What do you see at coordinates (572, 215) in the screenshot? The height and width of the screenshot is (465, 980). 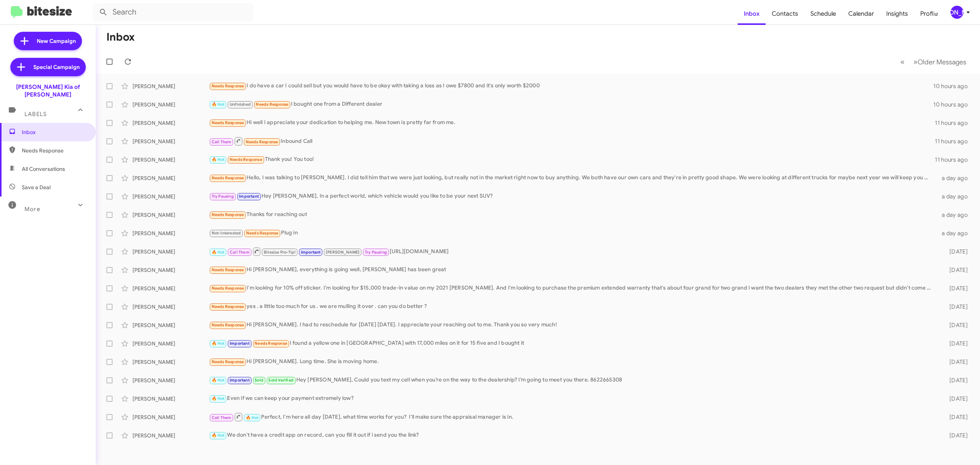 I see `div: Thanks for reaching out` at bounding box center [572, 215].